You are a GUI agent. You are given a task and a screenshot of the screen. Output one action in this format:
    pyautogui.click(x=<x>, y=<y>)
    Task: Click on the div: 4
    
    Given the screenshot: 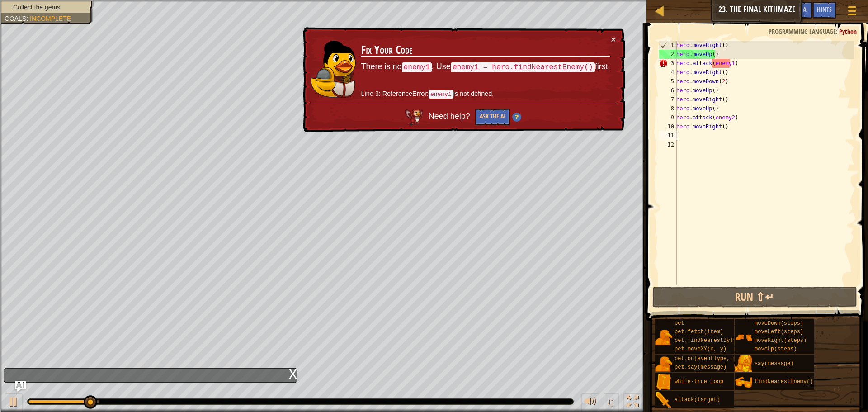 What is the action you would take?
    pyautogui.click(x=667, y=72)
    